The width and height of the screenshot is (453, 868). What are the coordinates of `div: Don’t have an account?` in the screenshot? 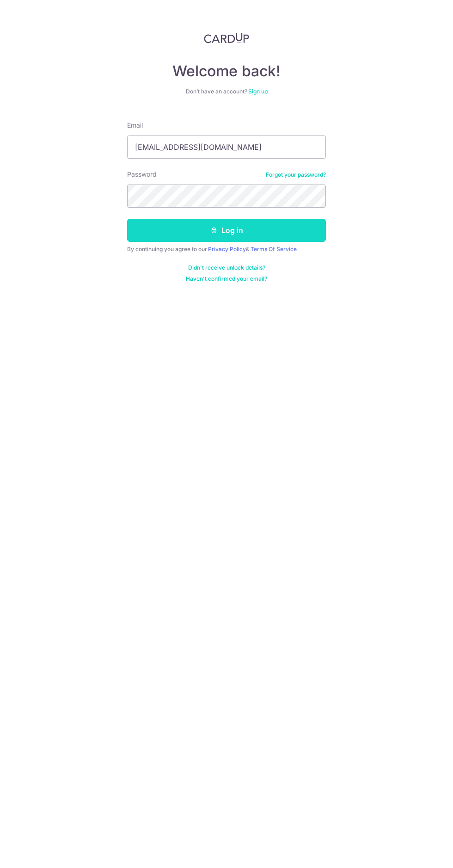 It's located at (227, 92).